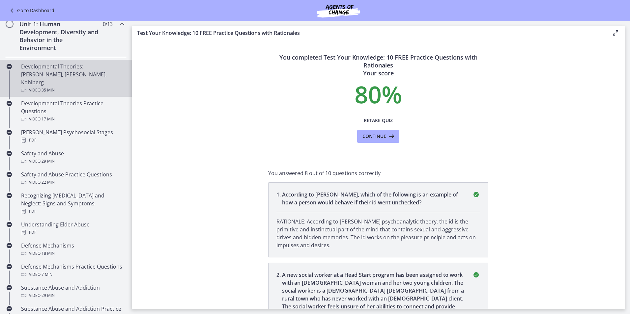 This screenshot has height=314, width=630. I want to click on p: You answered 8 out of 10 questions correctly, so click(378, 173).